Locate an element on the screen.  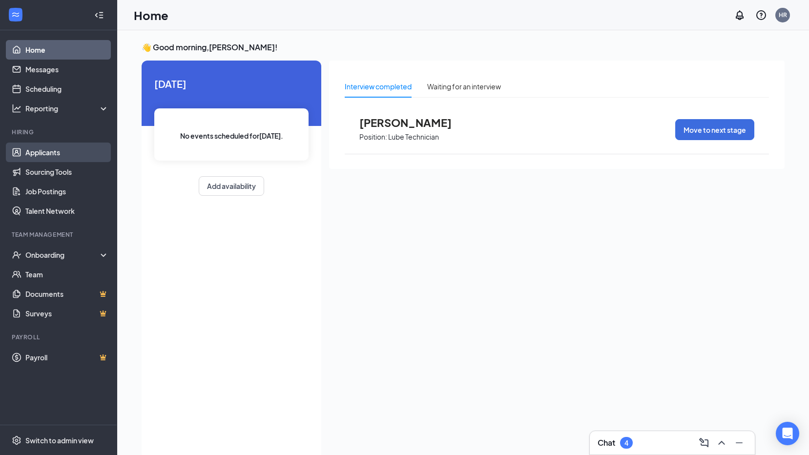
a: Applicants is located at coordinates (67, 152).